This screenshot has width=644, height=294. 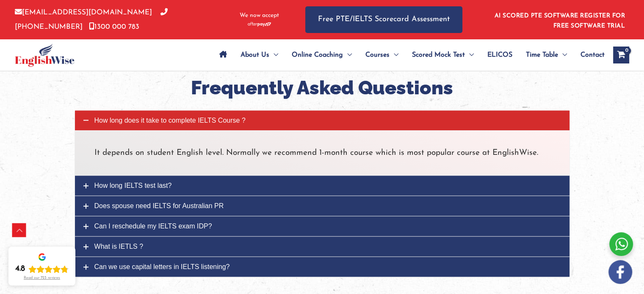 I want to click on span: Courses, so click(x=377, y=55).